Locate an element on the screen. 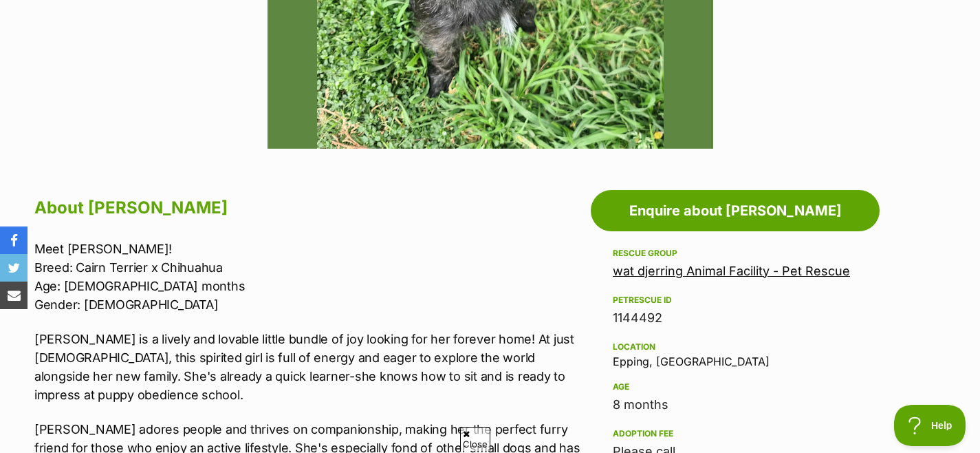 The height and width of the screenshot is (453, 980). div: Location is located at coordinates (735, 347).